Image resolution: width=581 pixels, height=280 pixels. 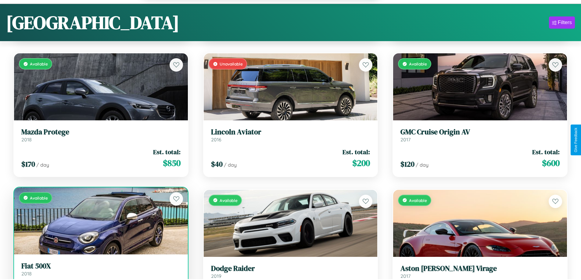 What do you see at coordinates (576, 140) in the screenshot?
I see `div: Give Feedback` at bounding box center [576, 140].